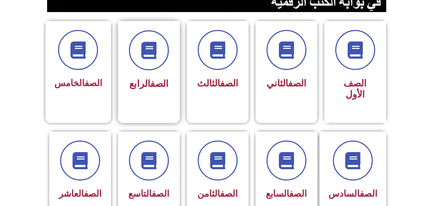 The image size is (435, 206). I want to click on span: الثامن, so click(217, 193).